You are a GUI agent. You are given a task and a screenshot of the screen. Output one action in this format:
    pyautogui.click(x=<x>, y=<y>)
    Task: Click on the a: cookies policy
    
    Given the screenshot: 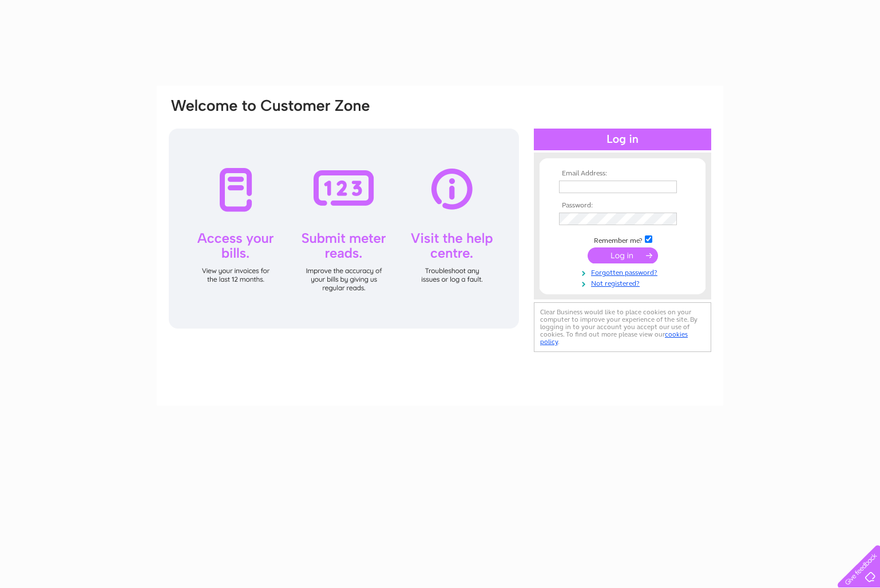 What is the action you would take?
    pyautogui.click(x=614, y=338)
    